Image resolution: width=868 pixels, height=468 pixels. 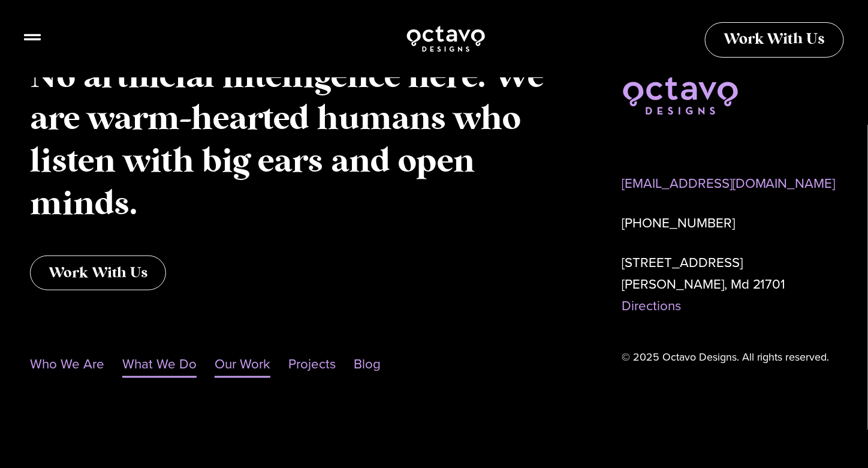 What do you see at coordinates (242, 364) in the screenshot?
I see `a: Our Work` at bounding box center [242, 364].